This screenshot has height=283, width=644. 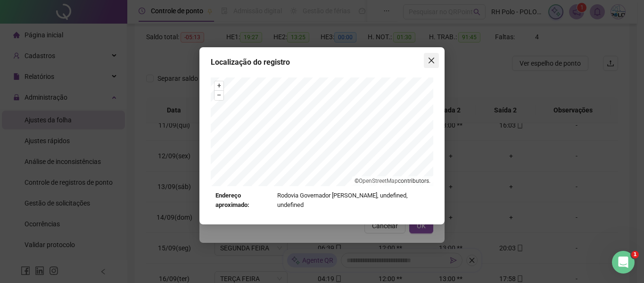 What do you see at coordinates (431, 60) in the screenshot?
I see `span: close` at bounding box center [431, 60].